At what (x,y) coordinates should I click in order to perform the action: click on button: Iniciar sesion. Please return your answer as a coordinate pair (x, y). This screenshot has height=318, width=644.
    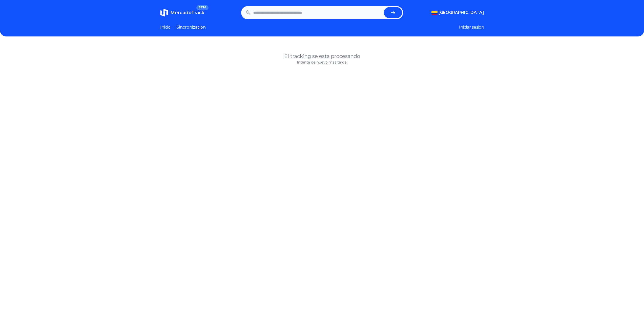
    Looking at the image, I should click on (471, 27).